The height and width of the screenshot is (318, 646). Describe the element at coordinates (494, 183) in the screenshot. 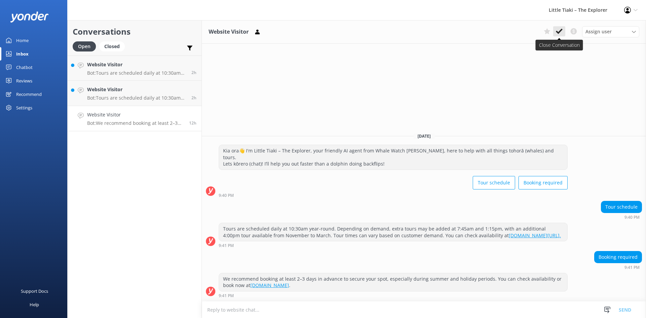

I see `button: Tour schedule` at that location.